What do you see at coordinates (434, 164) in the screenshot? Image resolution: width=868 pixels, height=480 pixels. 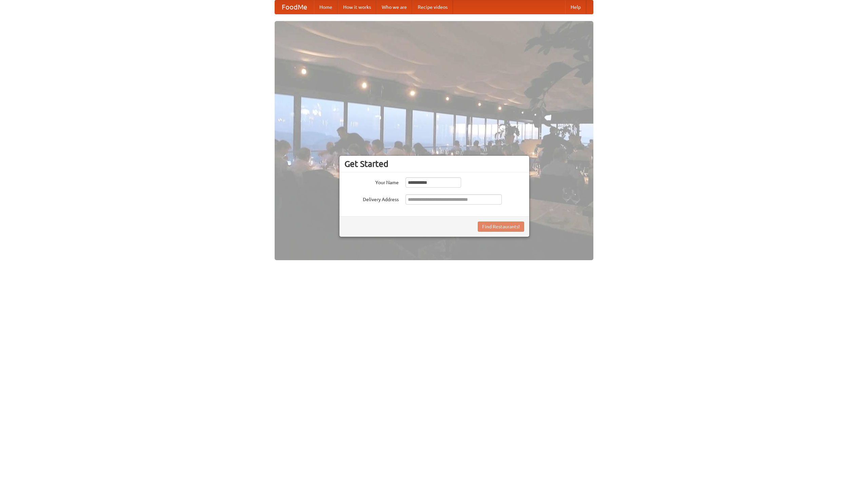 I see `h3: Get Started` at bounding box center [434, 164].